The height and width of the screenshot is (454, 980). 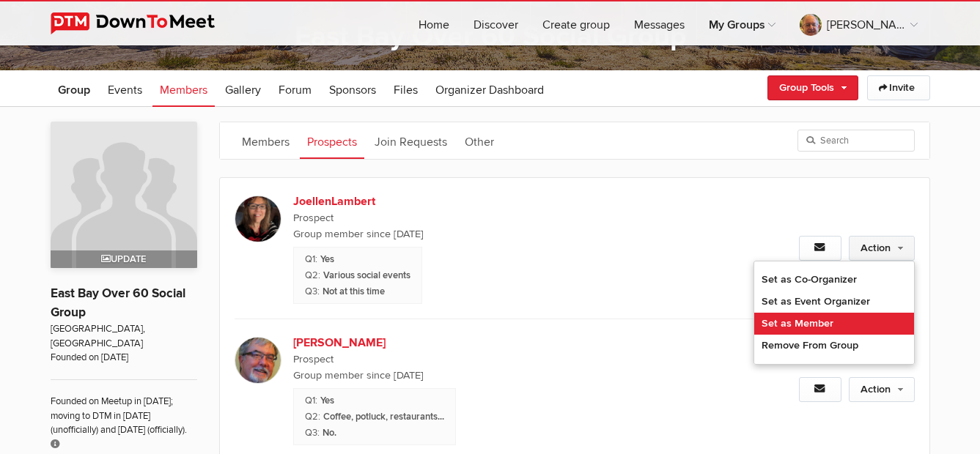 I want to click on img: DownToMeet, so click(x=143, y=23).